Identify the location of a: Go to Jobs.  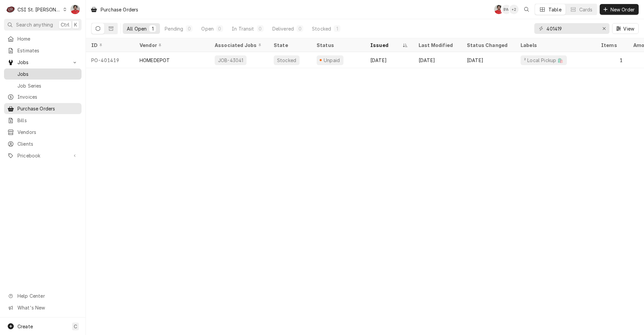
(43, 62).